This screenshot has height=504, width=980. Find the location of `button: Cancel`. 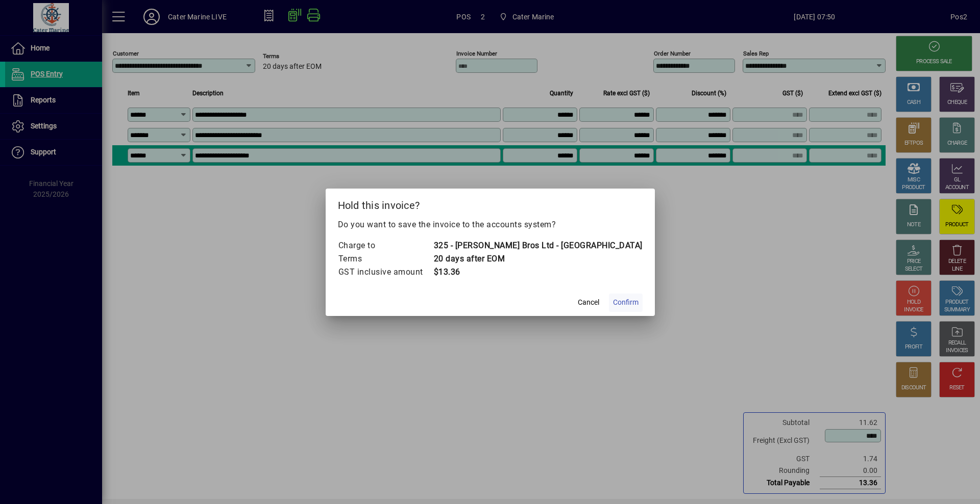

button: Cancel is located at coordinates (589, 303).